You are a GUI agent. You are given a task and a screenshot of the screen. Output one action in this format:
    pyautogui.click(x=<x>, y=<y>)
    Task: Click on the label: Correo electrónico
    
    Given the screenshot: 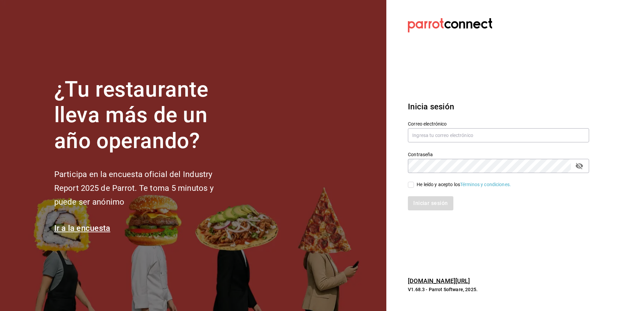 What is the action you would take?
    pyautogui.click(x=498, y=123)
    